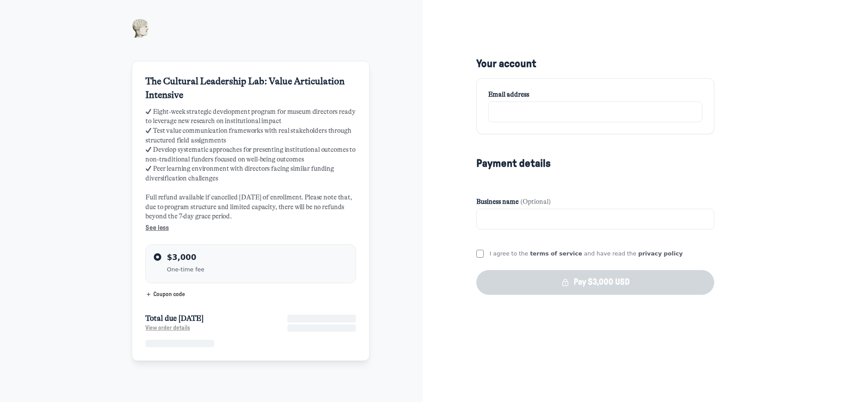  Describe the element at coordinates (514, 164) in the screenshot. I see `h5: Payment details` at that location.